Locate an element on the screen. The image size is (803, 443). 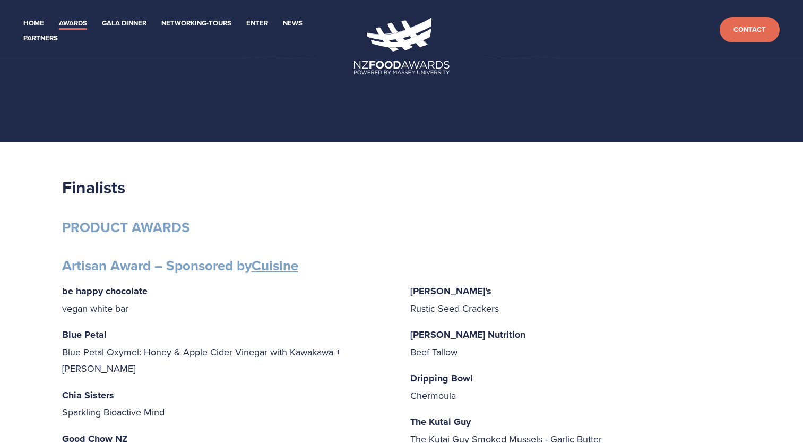
a: Contact is located at coordinates (750, 30).